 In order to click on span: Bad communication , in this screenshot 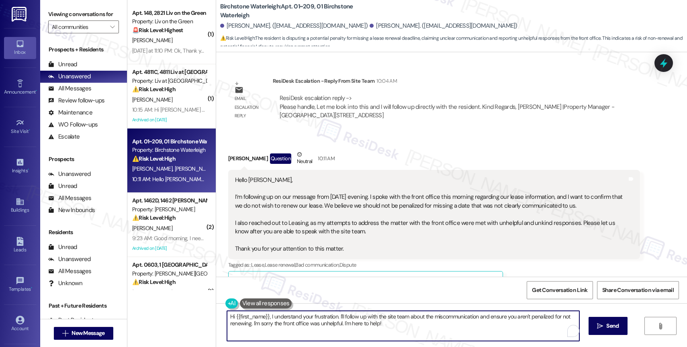, I will do `click(317, 265)`.